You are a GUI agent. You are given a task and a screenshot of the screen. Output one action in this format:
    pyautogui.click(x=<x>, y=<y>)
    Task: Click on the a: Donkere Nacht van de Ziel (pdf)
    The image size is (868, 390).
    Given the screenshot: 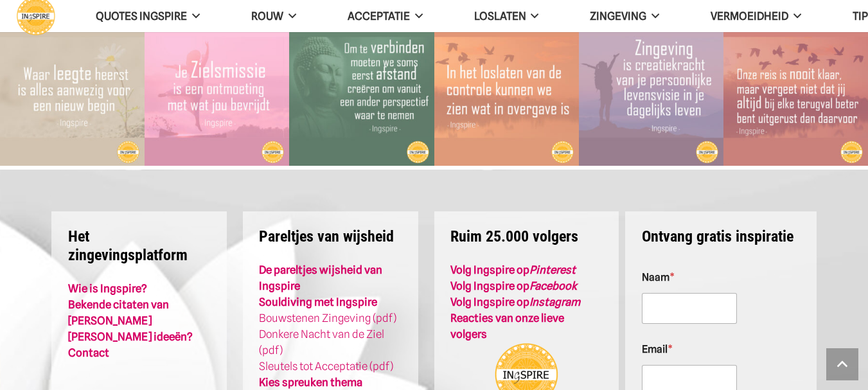 What is the action you would take?
    pyautogui.click(x=321, y=342)
    